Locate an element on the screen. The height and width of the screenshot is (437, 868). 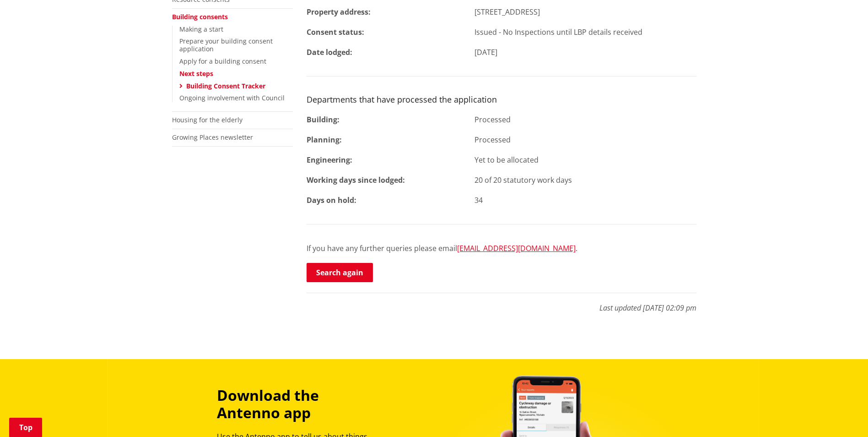
h3: Download the Antenno app is located at coordinates (300, 404).